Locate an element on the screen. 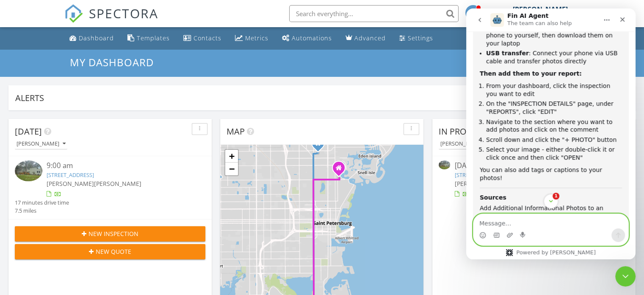  div: Settings is located at coordinates (420, 38).